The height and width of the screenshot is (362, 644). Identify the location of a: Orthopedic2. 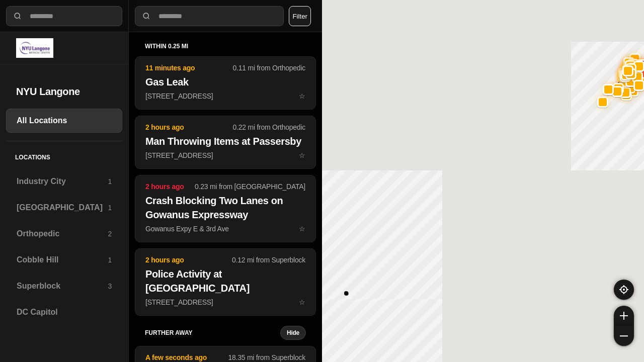
(64, 234).